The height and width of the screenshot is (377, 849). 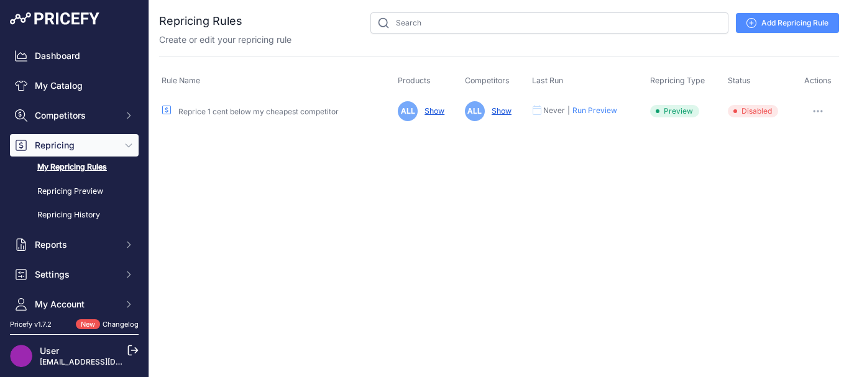 What do you see at coordinates (753, 111) in the screenshot?
I see `span: Disabled` at bounding box center [753, 111].